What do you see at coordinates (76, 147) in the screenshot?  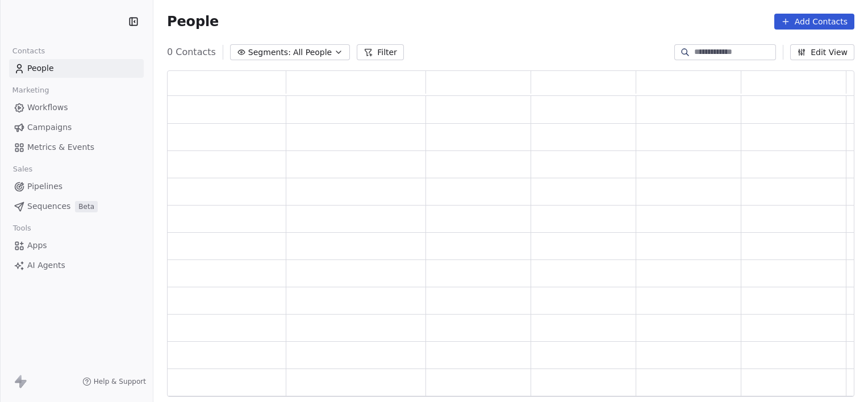 I see `a: Metrics & Events` at bounding box center [76, 147].